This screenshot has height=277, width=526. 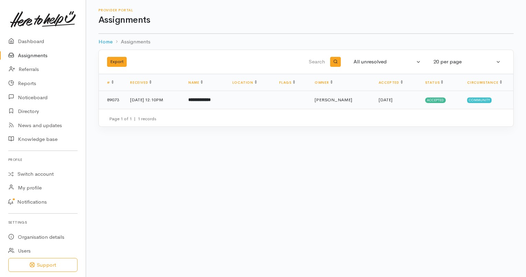 I want to click on span: Accepted, so click(x=436, y=100).